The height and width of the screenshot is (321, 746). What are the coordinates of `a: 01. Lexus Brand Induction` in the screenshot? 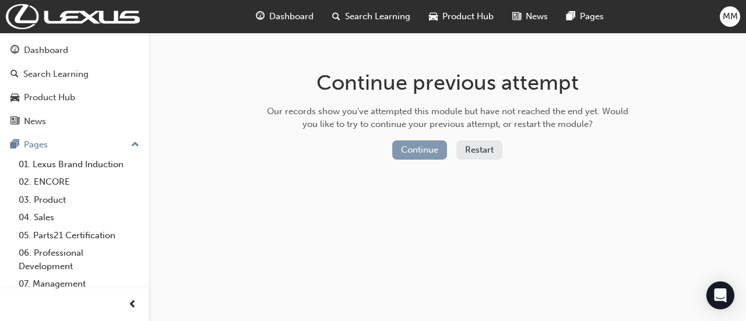 It's located at (79, 164).